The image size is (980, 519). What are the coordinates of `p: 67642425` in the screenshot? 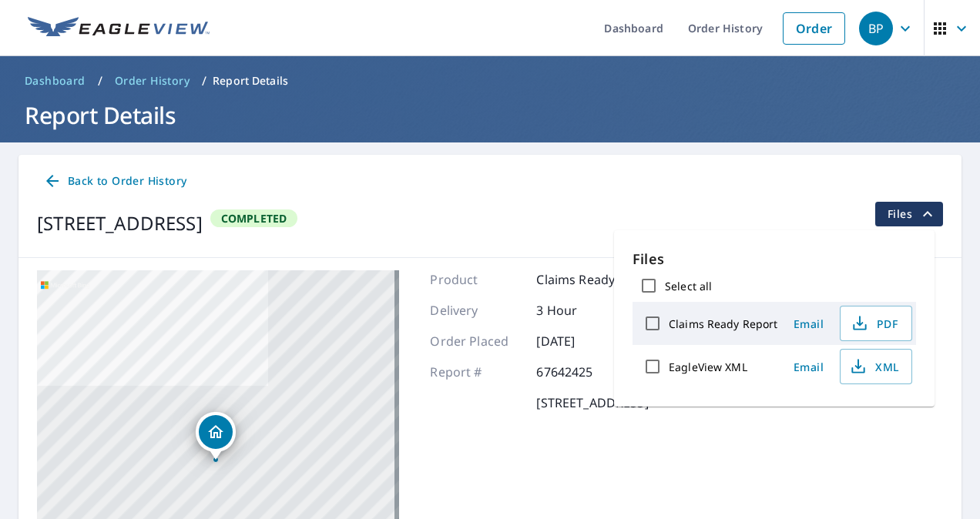 It's located at (582, 372).